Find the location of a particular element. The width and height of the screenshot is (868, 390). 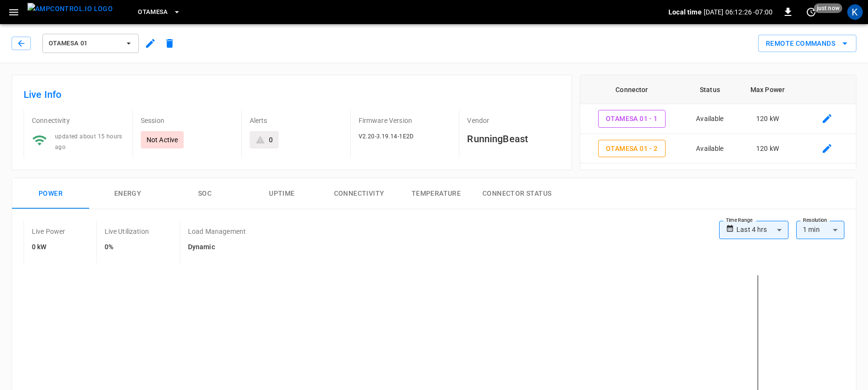

span: OtaMesa 01 is located at coordinates (84, 44).